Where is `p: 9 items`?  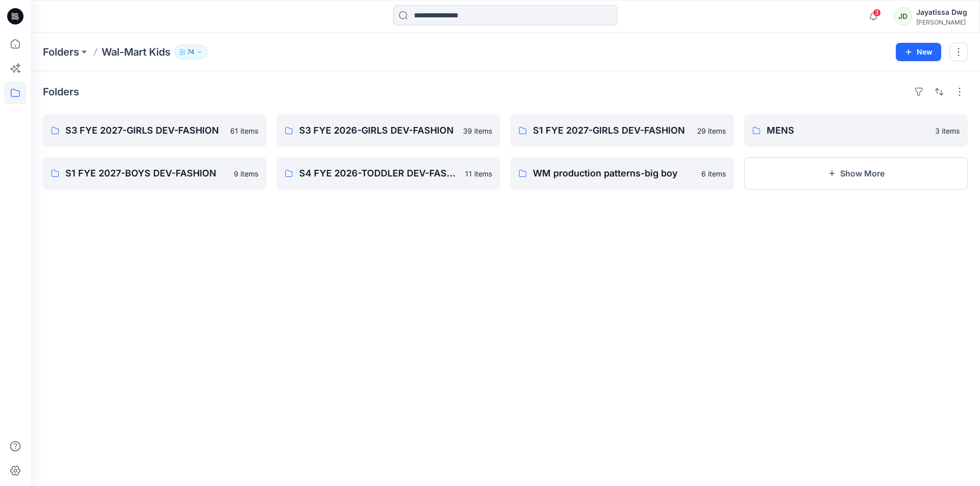
p: 9 items is located at coordinates (246, 173).